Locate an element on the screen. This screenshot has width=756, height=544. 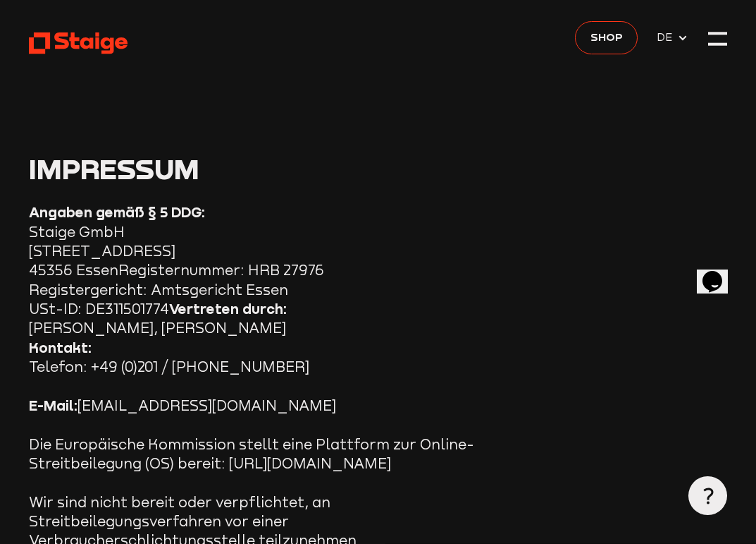
span: Shop is located at coordinates (607, 37).